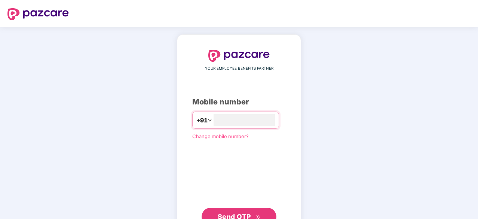 This screenshot has width=478, height=219. Describe the element at coordinates (220, 136) in the screenshot. I see `a: Change mobile number?` at that location.